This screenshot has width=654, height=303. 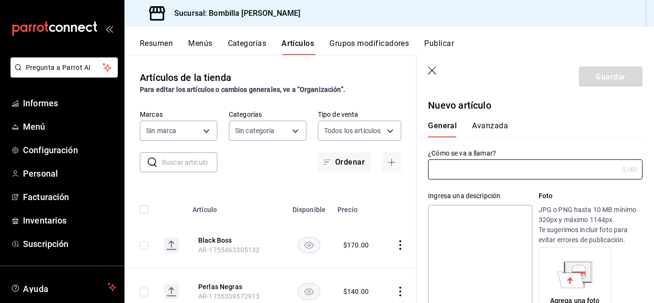 What do you see at coordinates (229, 297) in the screenshot?
I see `span: AR-1755309572913` at bounding box center [229, 297].